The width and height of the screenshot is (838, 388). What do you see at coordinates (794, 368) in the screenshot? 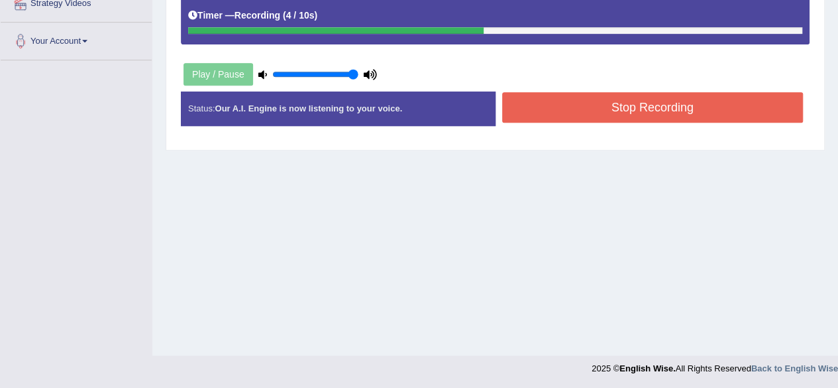
I see `strong: Back to English Wise` at bounding box center [794, 368].